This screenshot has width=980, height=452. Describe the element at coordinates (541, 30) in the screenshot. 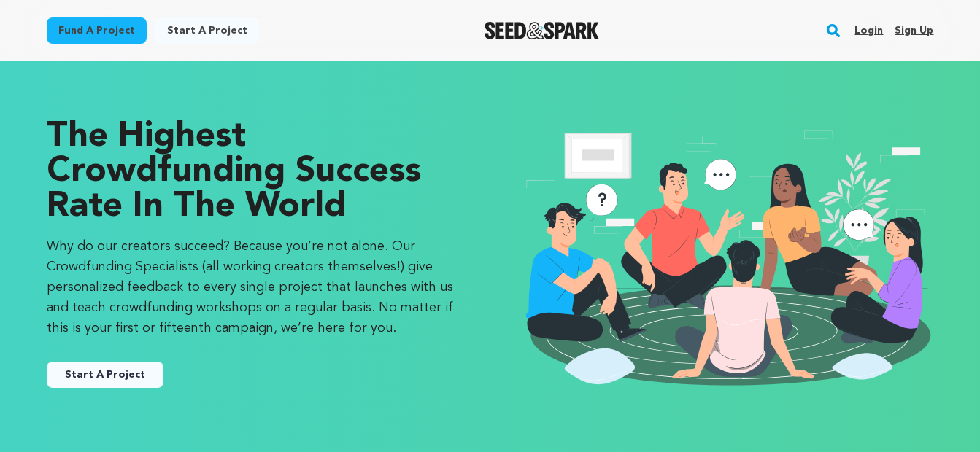

I see `a: Seed&Spark Homepage` at that location.